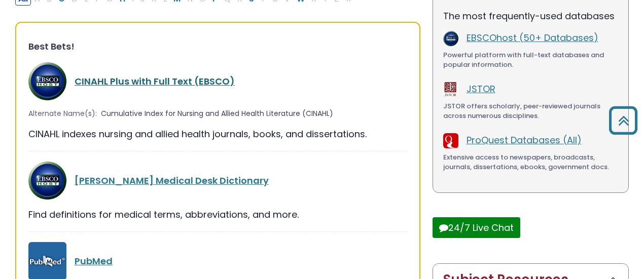 This screenshot has width=644, height=279. What do you see at coordinates (93, 261) in the screenshot?
I see `a: PubMed` at bounding box center [93, 261].